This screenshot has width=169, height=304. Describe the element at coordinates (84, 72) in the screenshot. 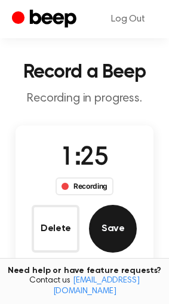

I see `h1: Record a Beep` at that location.